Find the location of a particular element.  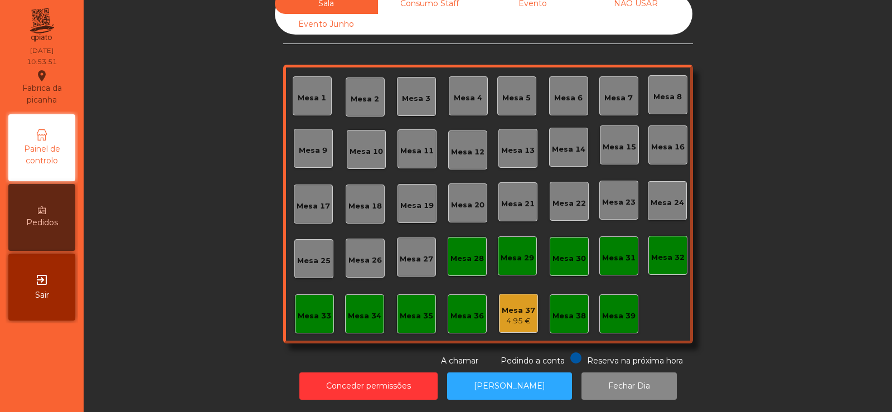

div: Mesa 26 is located at coordinates (365, 260).